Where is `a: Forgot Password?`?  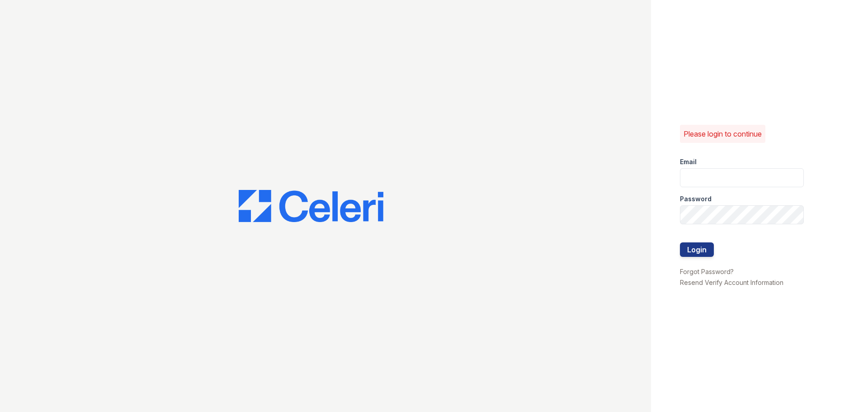 a: Forgot Password? is located at coordinates (707, 271).